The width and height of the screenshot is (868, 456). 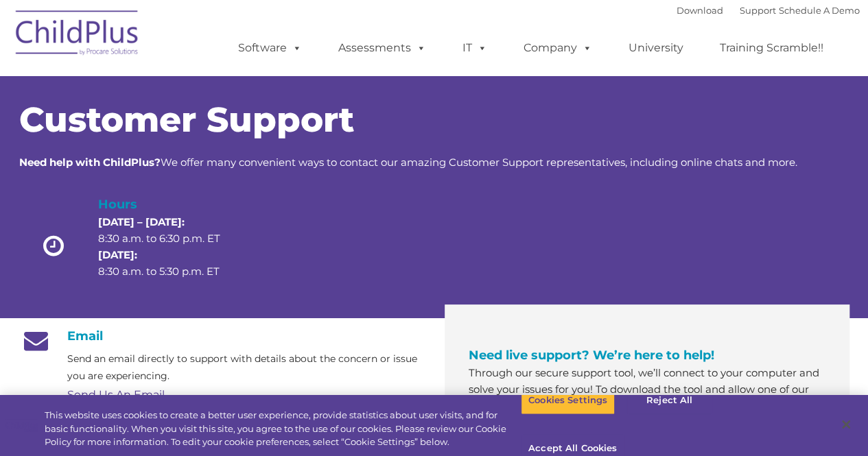 What do you see at coordinates (77, 35) in the screenshot?
I see `img: ChildPlus by Procare Solutions` at bounding box center [77, 35].